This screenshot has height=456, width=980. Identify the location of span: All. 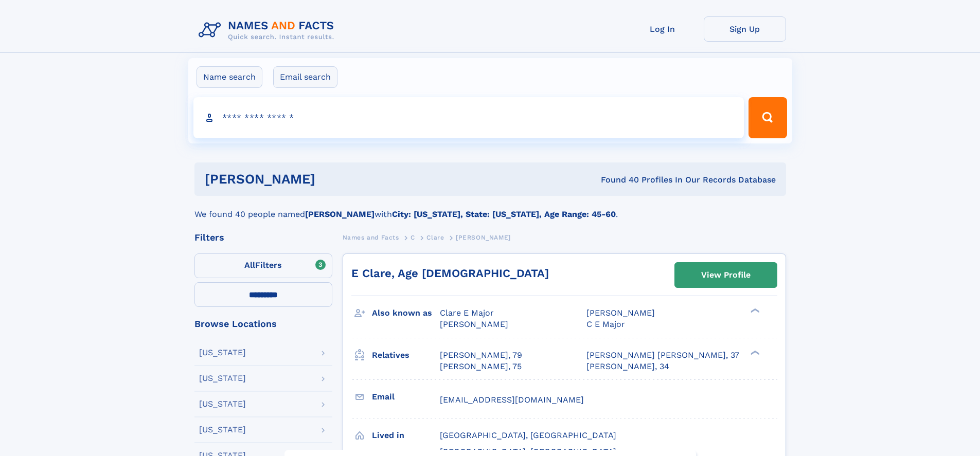
(250, 265).